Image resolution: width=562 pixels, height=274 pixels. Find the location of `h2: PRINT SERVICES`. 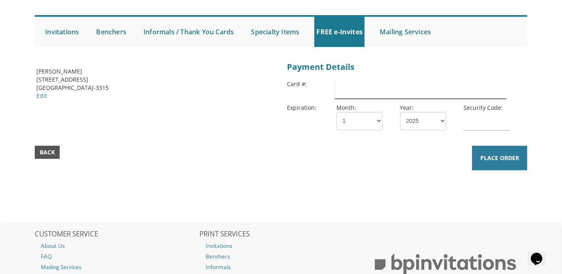

h2: PRINT SERVICES is located at coordinates (281, 235).